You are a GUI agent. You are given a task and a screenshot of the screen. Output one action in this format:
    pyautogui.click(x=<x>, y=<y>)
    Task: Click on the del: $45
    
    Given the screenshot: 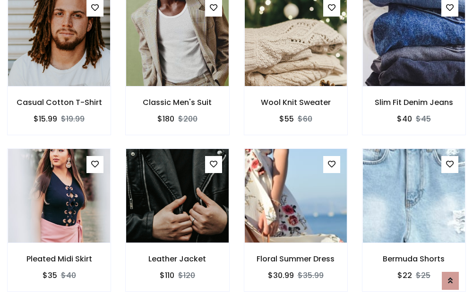 What is the action you would take?
    pyautogui.click(x=423, y=119)
    